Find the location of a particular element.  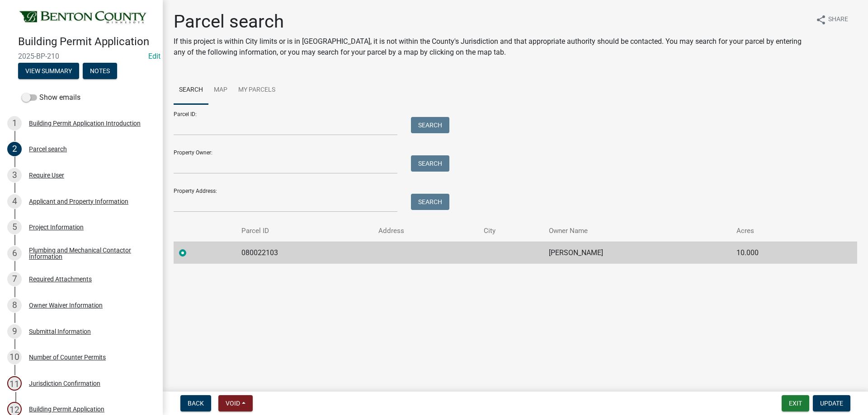

button: Exit is located at coordinates (796, 403).